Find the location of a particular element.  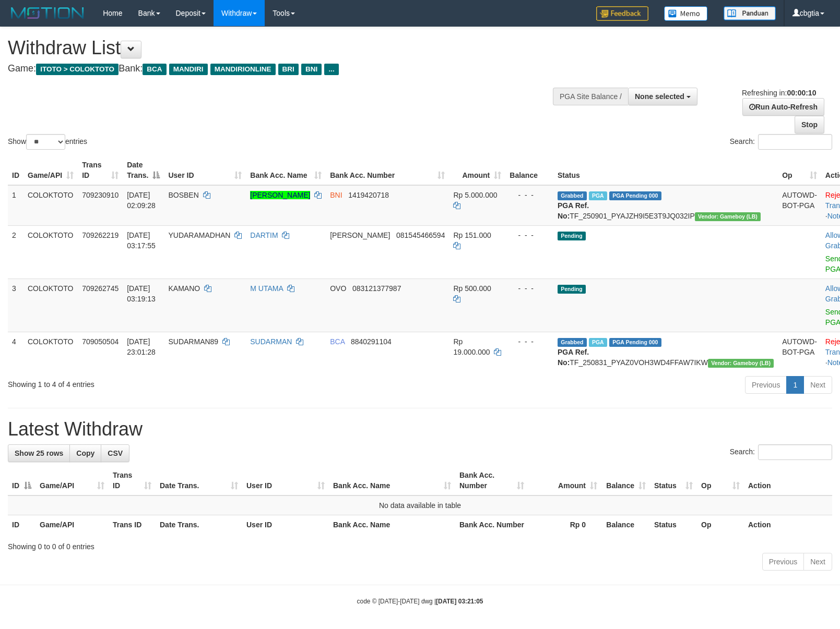

th: Trans ID is located at coordinates (132, 525).